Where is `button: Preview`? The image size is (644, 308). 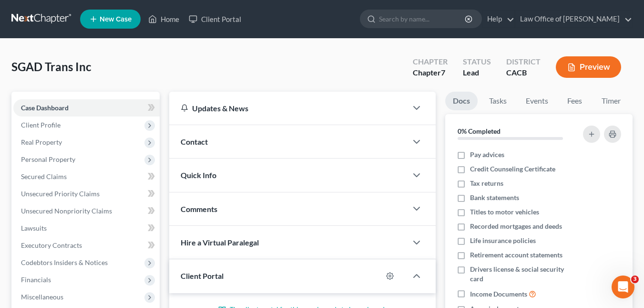 button: Preview is located at coordinates (588, 67).